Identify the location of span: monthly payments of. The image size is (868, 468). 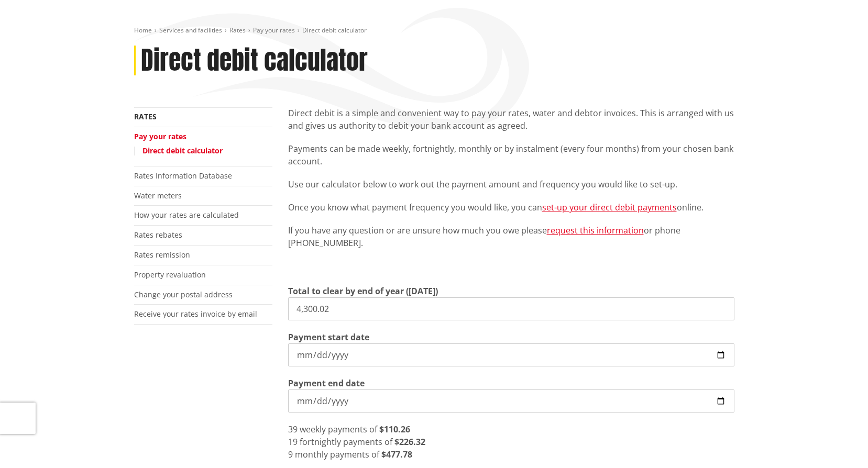
(336, 455).